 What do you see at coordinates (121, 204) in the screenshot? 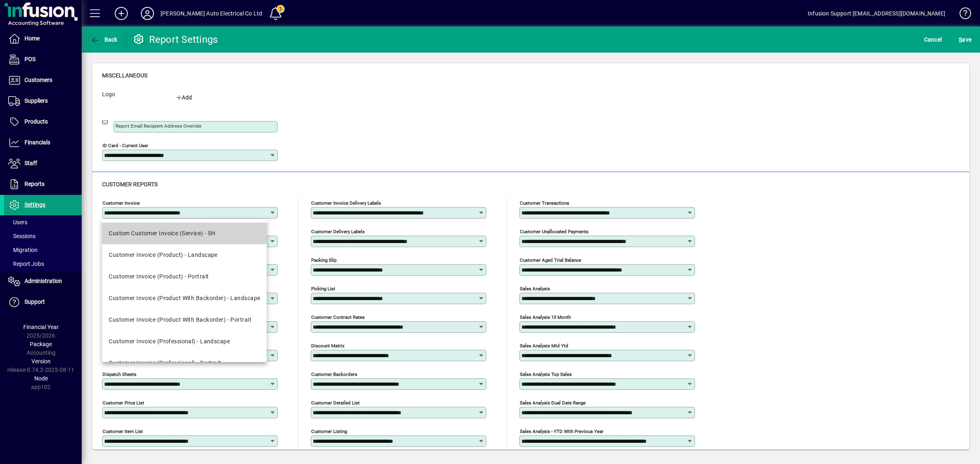
I see `mat-label: Customer invoice` at bounding box center [121, 204].